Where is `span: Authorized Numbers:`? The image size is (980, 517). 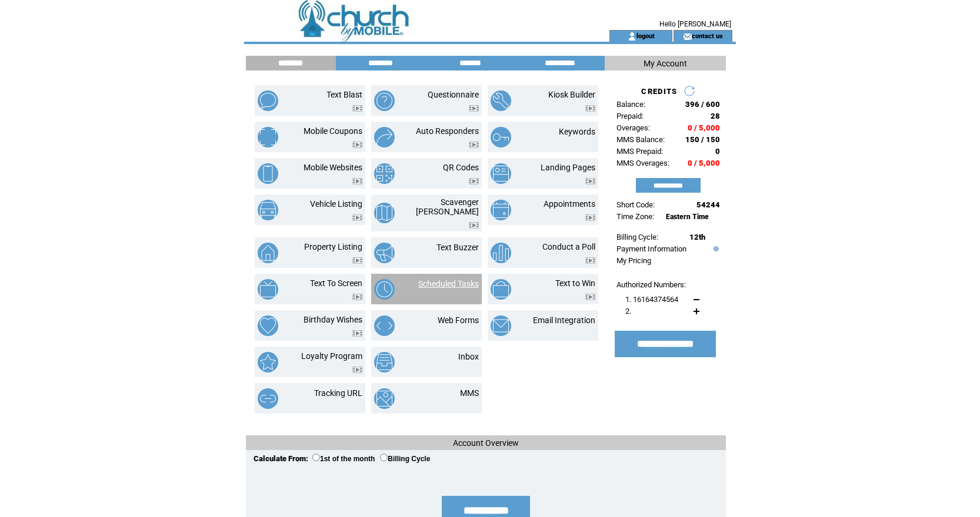 span: Authorized Numbers: is located at coordinates (651, 285).